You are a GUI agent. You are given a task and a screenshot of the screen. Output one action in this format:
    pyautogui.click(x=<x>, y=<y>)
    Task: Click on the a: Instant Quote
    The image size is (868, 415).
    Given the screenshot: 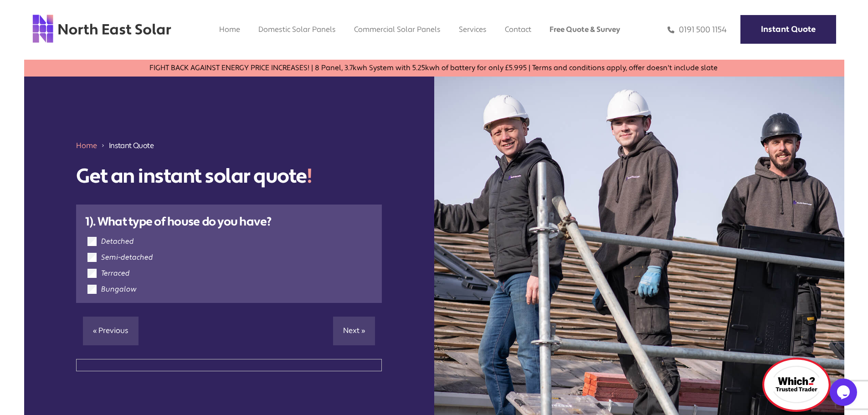 What is the action you would take?
    pyautogui.click(x=788, y=29)
    